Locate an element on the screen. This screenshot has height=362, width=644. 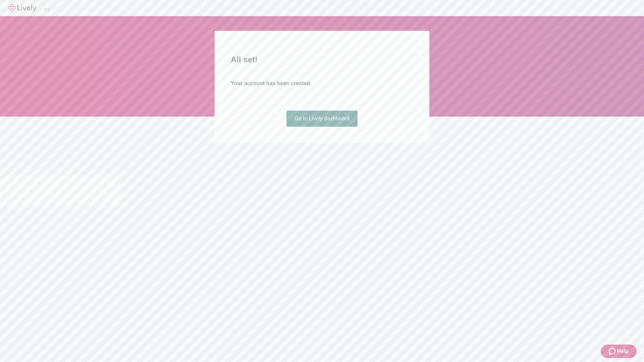
button: Zendesk support iconHelp is located at coordinates (618, 351).